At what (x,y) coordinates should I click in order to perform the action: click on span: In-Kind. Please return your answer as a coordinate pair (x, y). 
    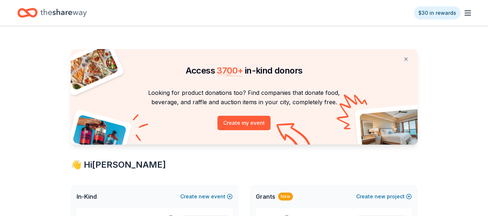
    Looking at the image, I should click on (87, 197).